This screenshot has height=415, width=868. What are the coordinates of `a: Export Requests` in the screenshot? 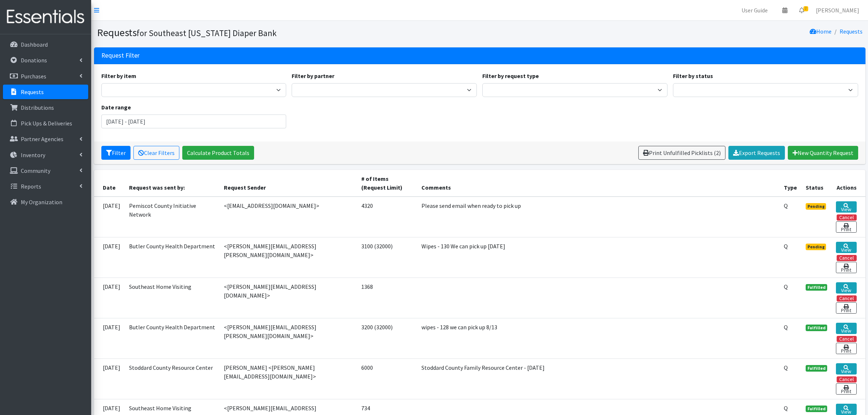 It's located at (756, 153).